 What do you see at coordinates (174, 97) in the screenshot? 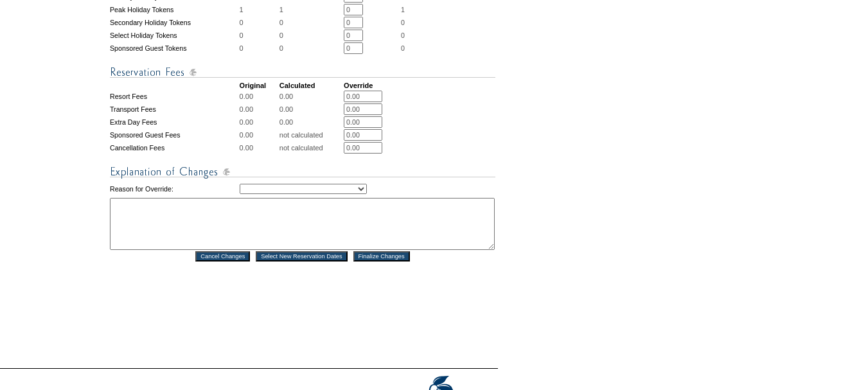
I see `td: Resort Fees` at bounding box center [174, 97].